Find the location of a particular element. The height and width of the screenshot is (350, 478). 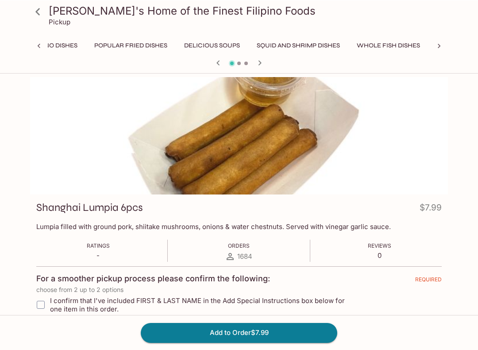

button: Whole Fish Dishes is located at coordinates (388, 45).